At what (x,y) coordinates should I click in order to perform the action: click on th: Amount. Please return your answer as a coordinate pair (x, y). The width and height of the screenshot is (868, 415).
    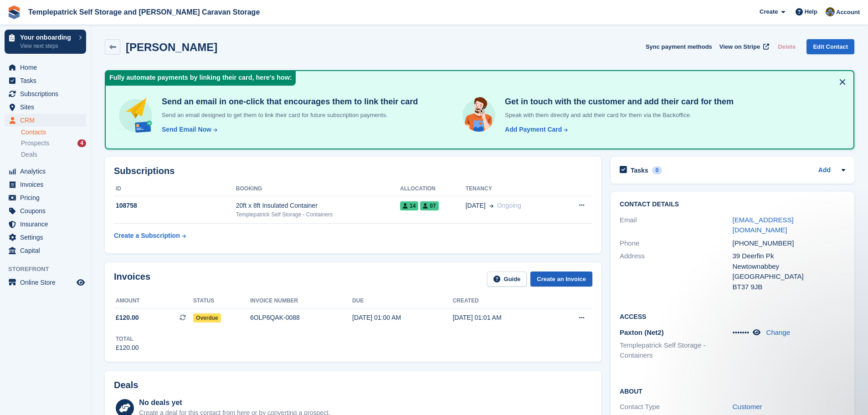
    Looking at the image, I should click on (154, 301).